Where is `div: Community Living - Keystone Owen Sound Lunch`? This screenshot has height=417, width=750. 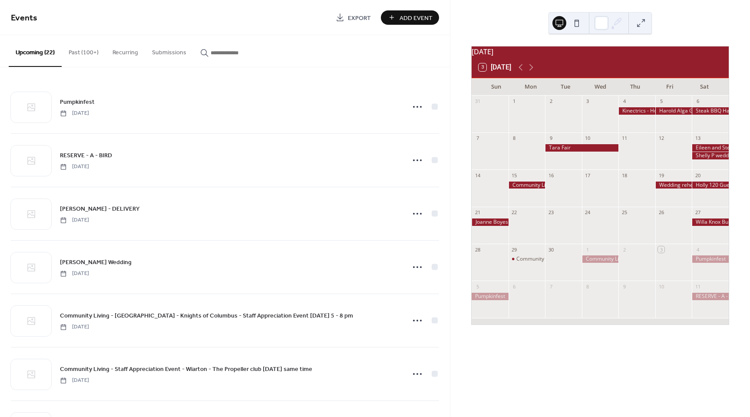
div: Community Living - Keystone Owen Sound Lunch is located at coordinates (600, 259).